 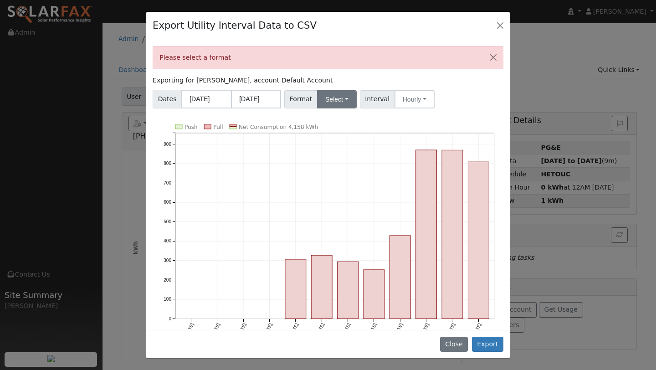 I want to click on text: 900, so click(x=167, y=144).